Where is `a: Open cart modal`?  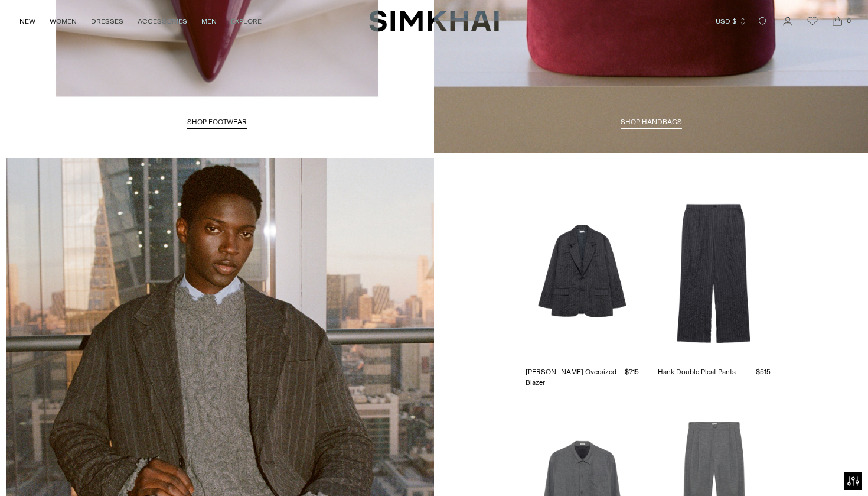 a: Open cart modal is located at coordinates (838, 21).